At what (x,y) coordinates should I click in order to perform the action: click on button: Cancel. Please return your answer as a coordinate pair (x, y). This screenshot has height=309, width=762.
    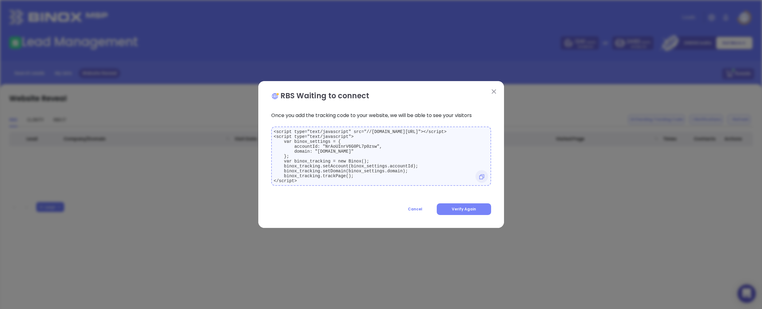
    Looking at the image, I should click on (415, 209).